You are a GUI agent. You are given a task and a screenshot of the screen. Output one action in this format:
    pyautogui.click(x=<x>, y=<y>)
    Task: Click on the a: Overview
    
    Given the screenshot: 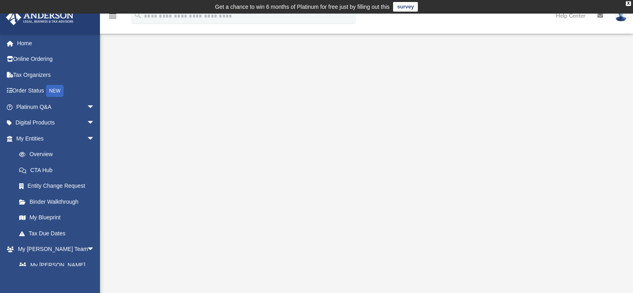 What is the action you would take?
    pyautogui.click(x=59, y=154)
    